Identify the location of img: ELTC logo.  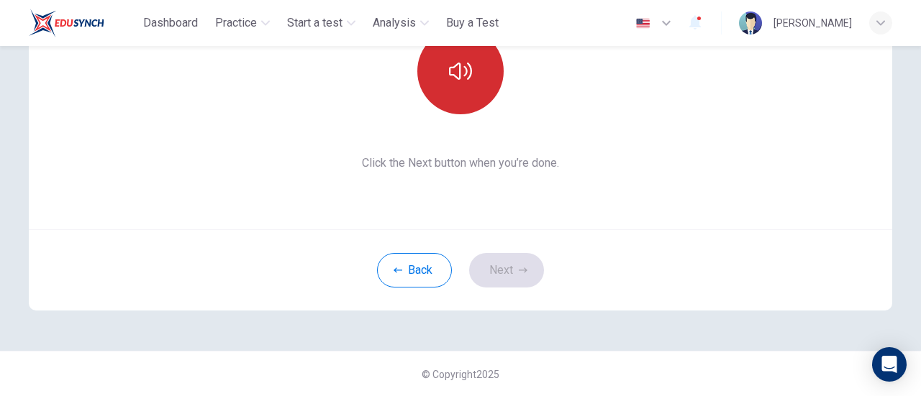
(66, 23).